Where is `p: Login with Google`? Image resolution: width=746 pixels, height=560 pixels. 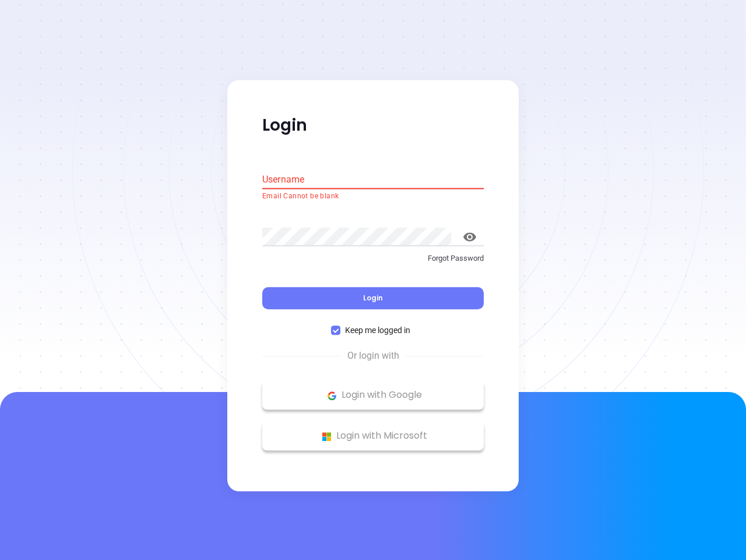 p: Login with Google is located at coordinates (373, 395).